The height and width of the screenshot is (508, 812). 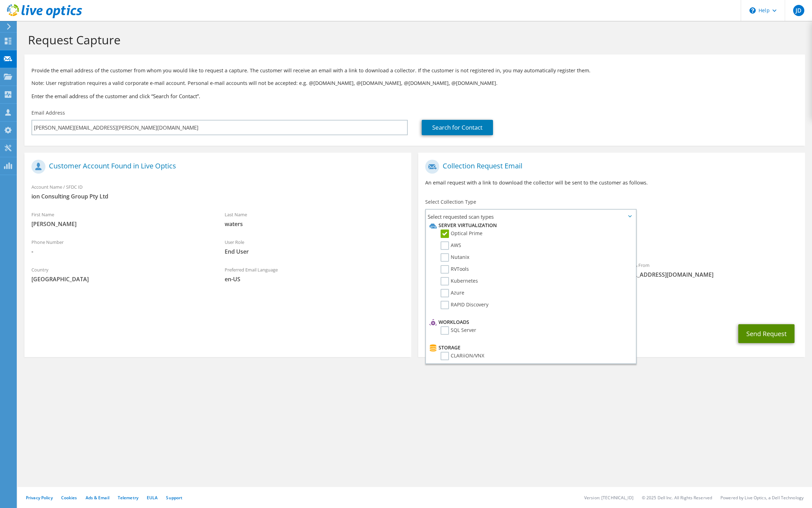 What do you see at coordinates (451, 246) in the screenshot?
I see `label: AWS` at bounding box center [451, 246].